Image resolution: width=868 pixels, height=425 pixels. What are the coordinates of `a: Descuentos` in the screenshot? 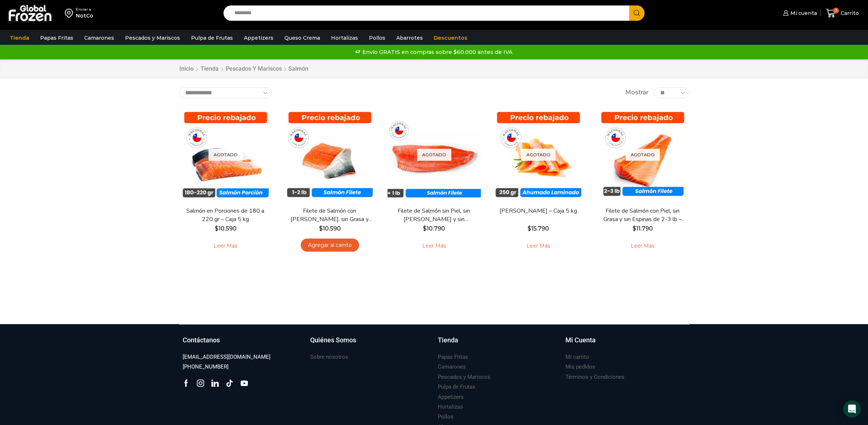 It's located at (450, 38).